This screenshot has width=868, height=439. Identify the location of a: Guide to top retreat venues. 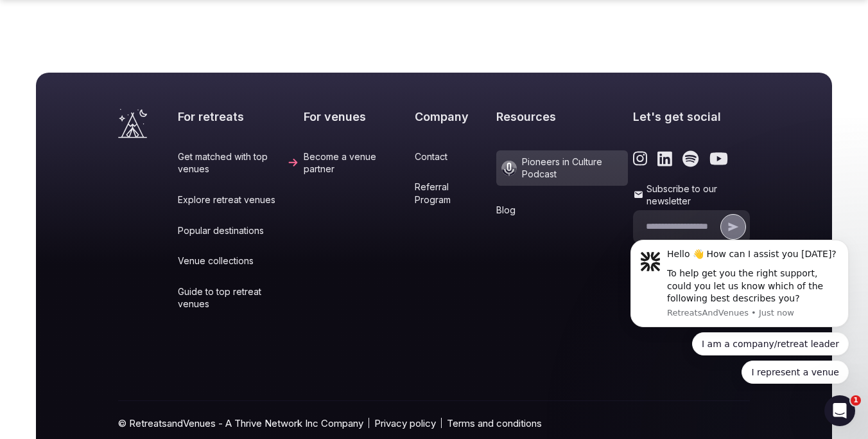
(238, 297).